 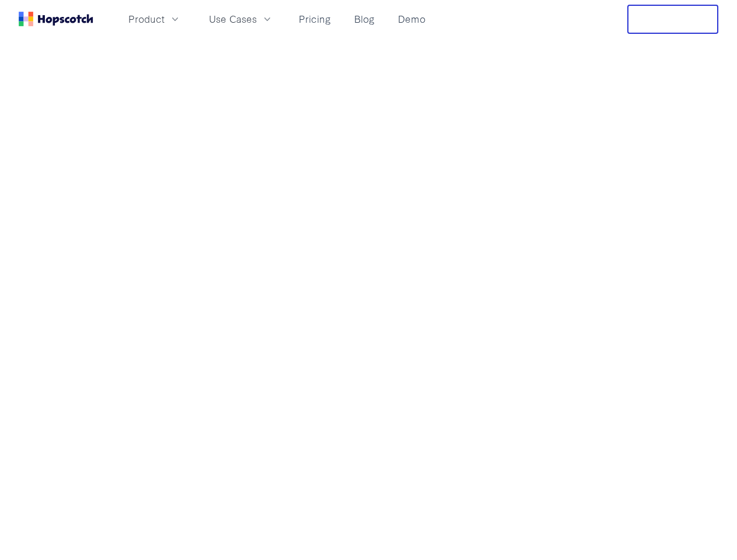 What do you see at coordinates (241, 18) in the screenshot?
I see `button: Use Cases` at bounding box center [241, 18].